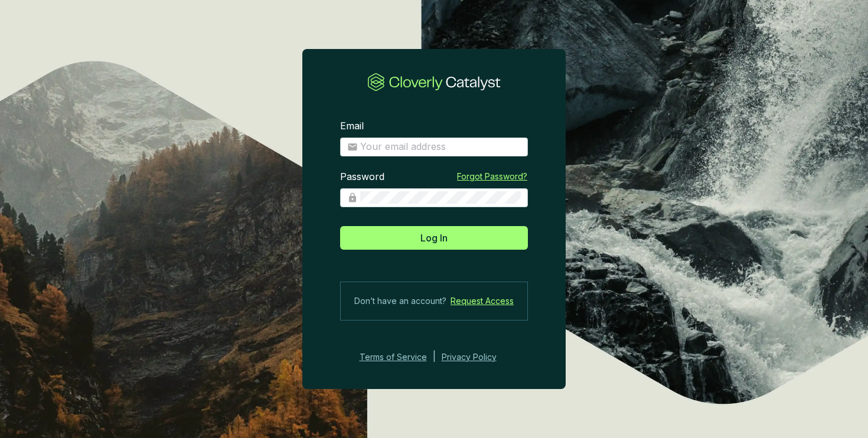 The width and height of the screenshot is (868, 438). I want to click on label: Password, so click(362, 177).